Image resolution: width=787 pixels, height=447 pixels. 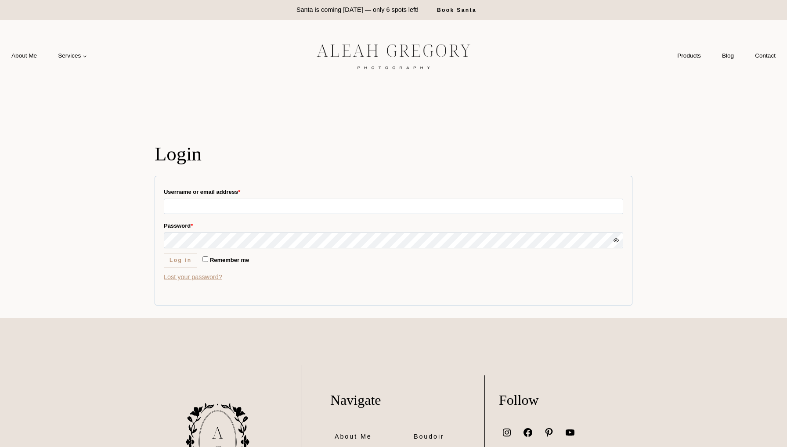 I want to click on label: Password, so click(x=393, y=225).